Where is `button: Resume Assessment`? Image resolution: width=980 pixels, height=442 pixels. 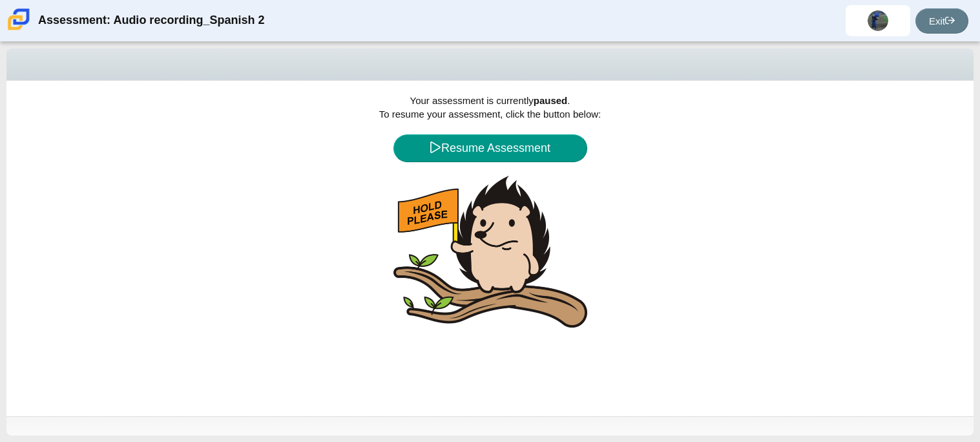 button: Resume Assessment is located at coordinates (490, 148).